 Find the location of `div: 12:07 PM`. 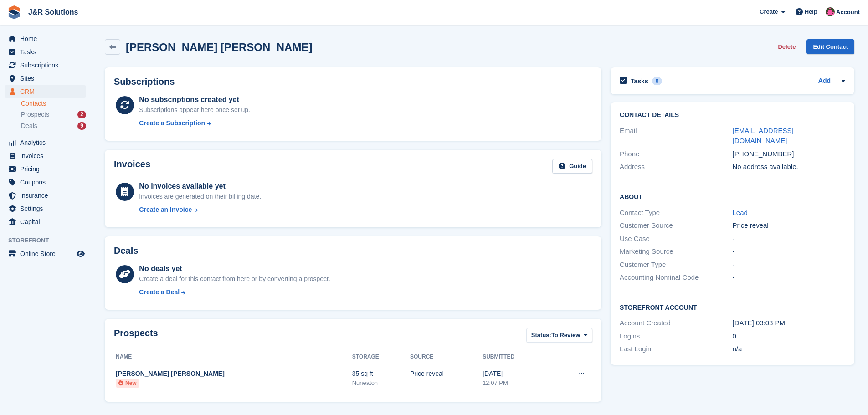

div: 12:07 PM is located at coordinates (517, 383).